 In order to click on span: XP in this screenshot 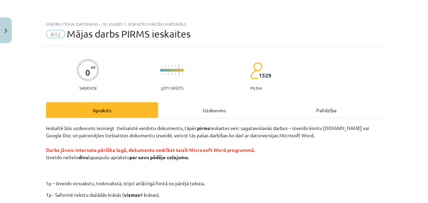, I will do `click(93, 67)`.